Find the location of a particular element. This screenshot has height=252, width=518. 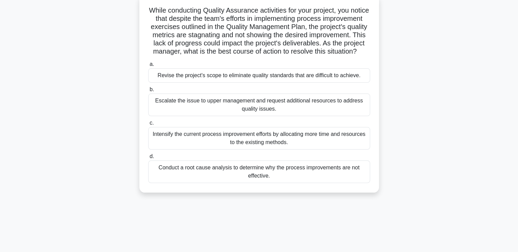

span: a. is located at coordinates (152, 64).